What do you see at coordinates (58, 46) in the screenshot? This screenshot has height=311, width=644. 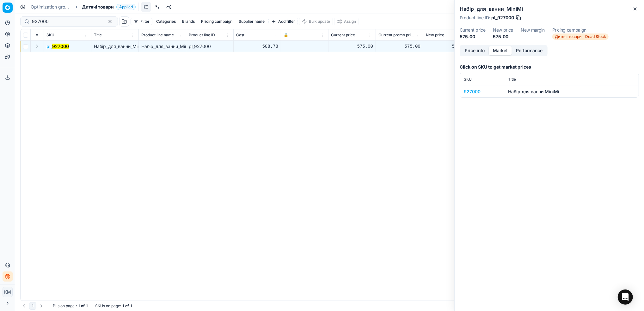 I see `span: pl_` at bounding box center [58, 46].